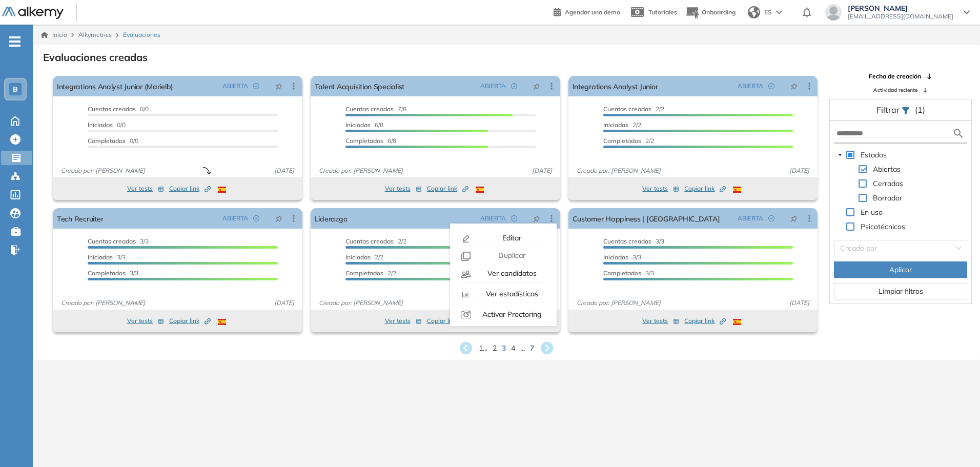  I want to click on span: Evaluaciones, so click(141, 35).